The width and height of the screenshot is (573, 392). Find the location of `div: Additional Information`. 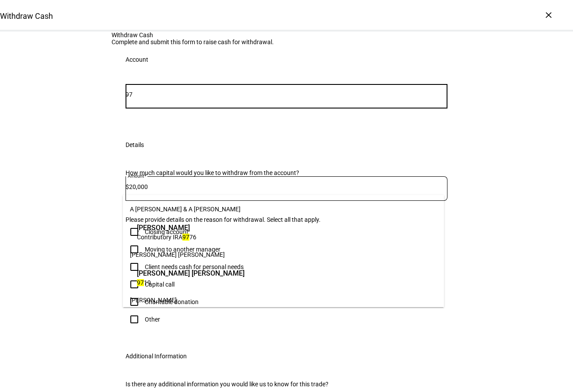

div: Additional Information is located at coordinates (156, 356).